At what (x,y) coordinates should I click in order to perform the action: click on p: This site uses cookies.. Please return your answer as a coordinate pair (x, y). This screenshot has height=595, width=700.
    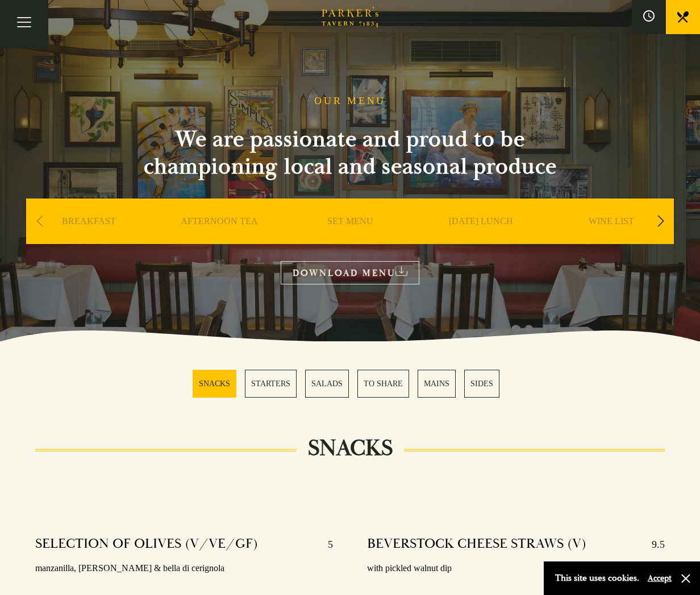
    Looking at the image, I should click on (597, 578).